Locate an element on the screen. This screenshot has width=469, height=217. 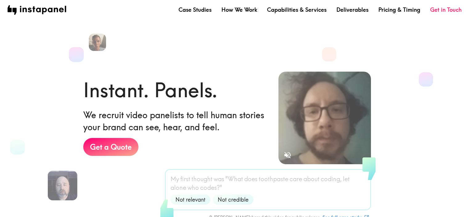
img: Aaron is located at coordinates (62, 185).